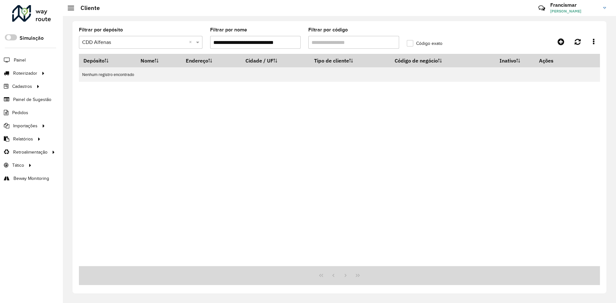 The height and width of the screenshot is (303, 616). Describe the element at coordinates (107, 61) in the screenshot. I see `th: Depósito` at that location.